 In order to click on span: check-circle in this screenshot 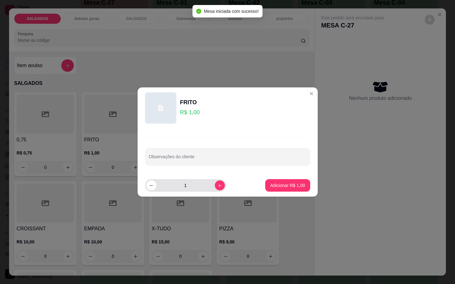, I will do `click(199, 11)`.